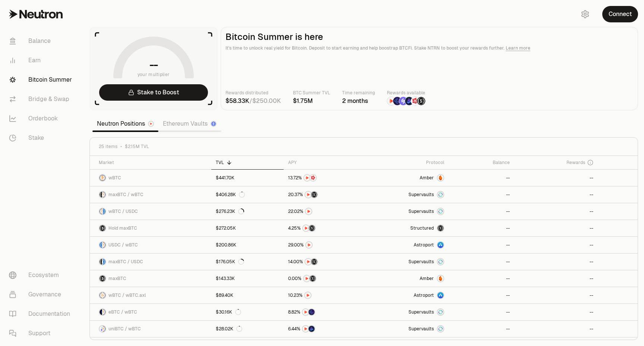 Image resolution: width=644 pixels, height=346 pixels. What do you see at coordinates (323, 329) in the screenshot?
I see `a: NTRNBedrock Diamonds` at bounding box center [323, 329].